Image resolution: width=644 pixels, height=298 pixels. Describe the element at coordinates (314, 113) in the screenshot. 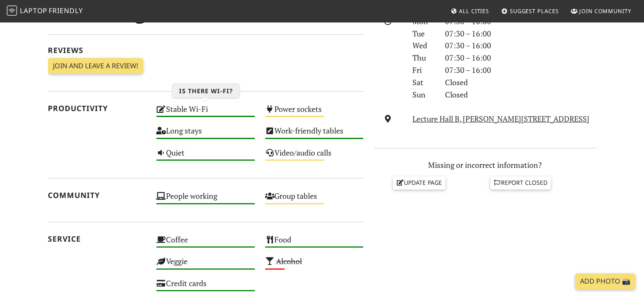

I see `div: Power sockets` at that location.